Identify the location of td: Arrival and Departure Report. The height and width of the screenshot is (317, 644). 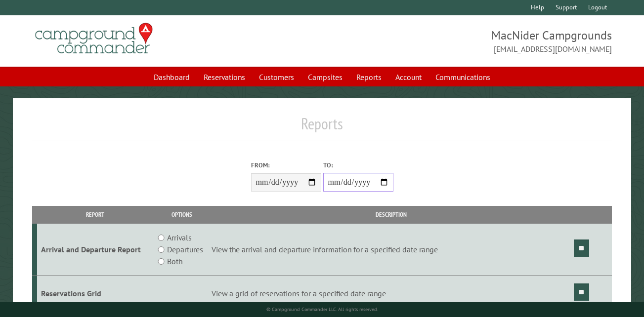
(96, 249).